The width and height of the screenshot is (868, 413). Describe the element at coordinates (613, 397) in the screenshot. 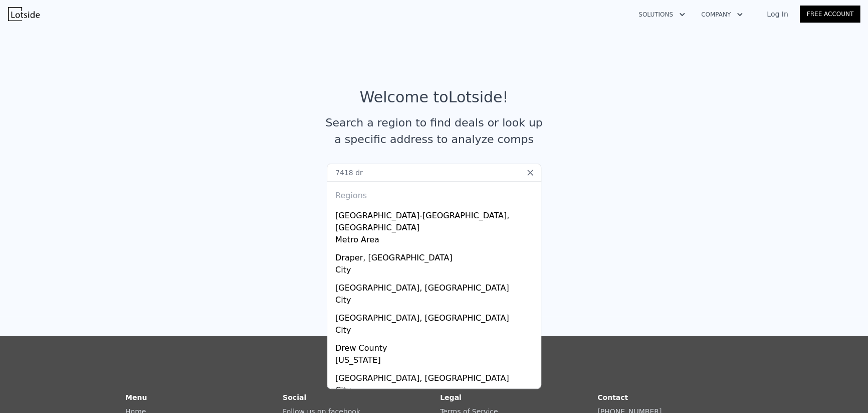

I see `strong: Contact` at that location.